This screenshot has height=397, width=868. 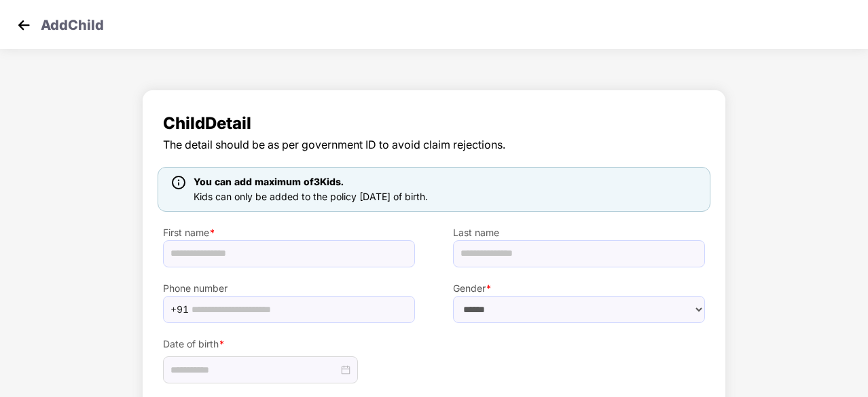 What do you see at coordinates (180, 310) in the screenshot?
I see `span: +91` at bounding box center [180, 310].